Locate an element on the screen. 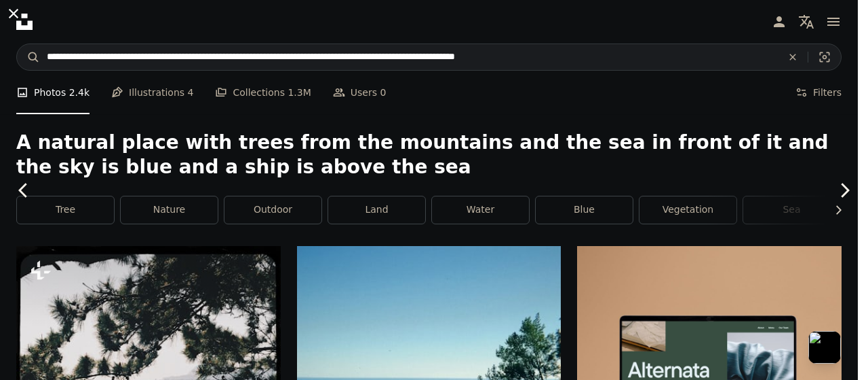  a: outdoor is located at coordinates (273, 210).